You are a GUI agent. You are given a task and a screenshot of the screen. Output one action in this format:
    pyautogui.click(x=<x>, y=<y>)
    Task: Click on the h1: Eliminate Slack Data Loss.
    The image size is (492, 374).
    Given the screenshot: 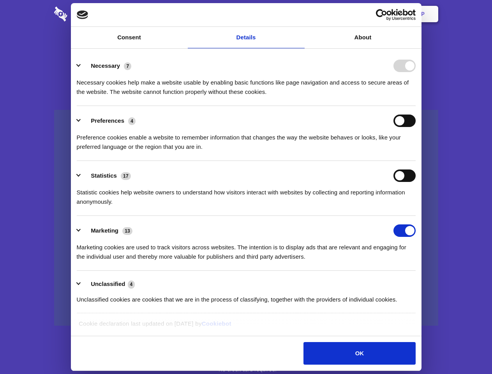 What is the action you would take?
    pyautogui.click(x=246, y=49)
    